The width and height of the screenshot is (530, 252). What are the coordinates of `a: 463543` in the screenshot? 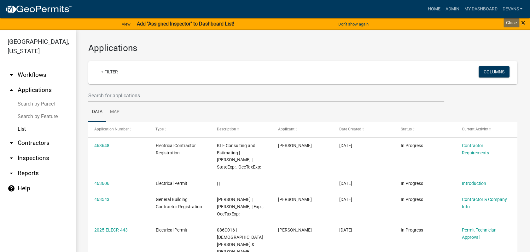 It's located at (102, 200).